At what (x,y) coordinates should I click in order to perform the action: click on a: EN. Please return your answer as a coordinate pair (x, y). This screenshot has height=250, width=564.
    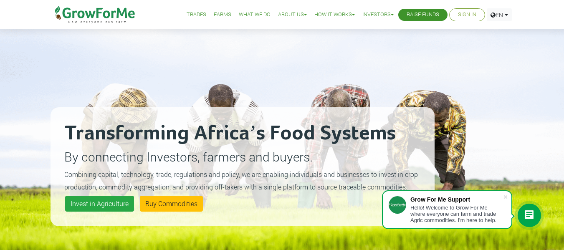
    Looking at the image, I should click on (499, 15).